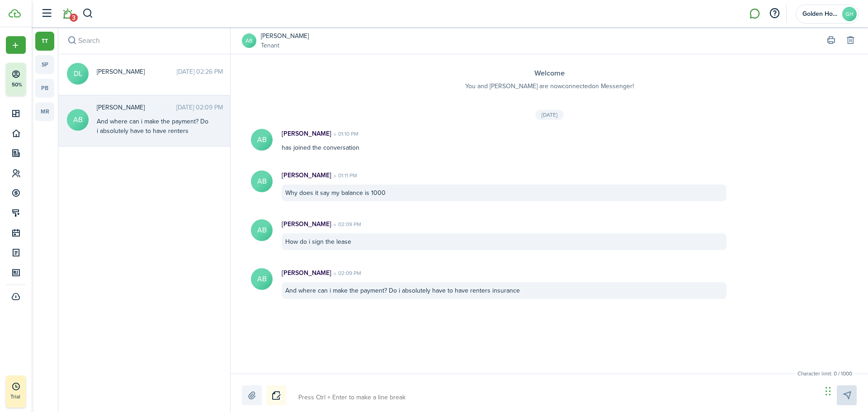  I want to click on span: David Love, so click(137, 71).